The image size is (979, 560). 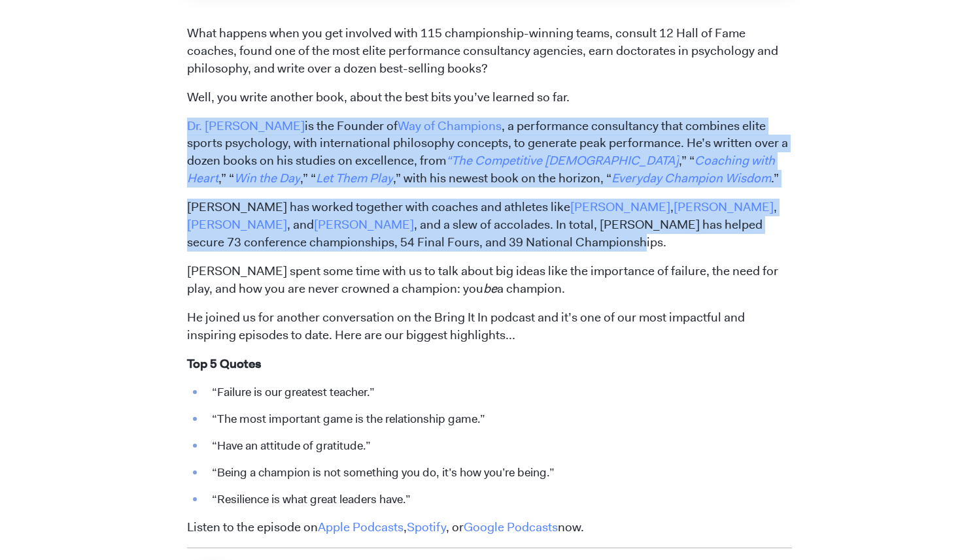 I want to click on a: Coaching with Heart, so click(x=481, y=169).